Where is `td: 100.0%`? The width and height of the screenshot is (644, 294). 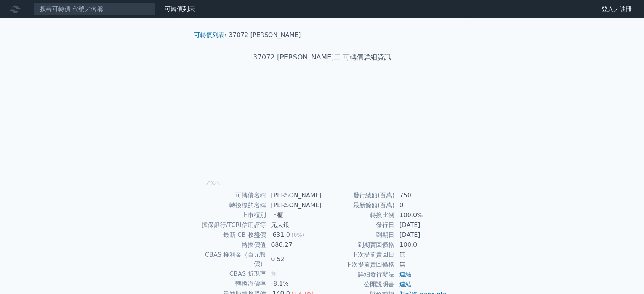
td: 100.0% is located at coordinates (421, 215).